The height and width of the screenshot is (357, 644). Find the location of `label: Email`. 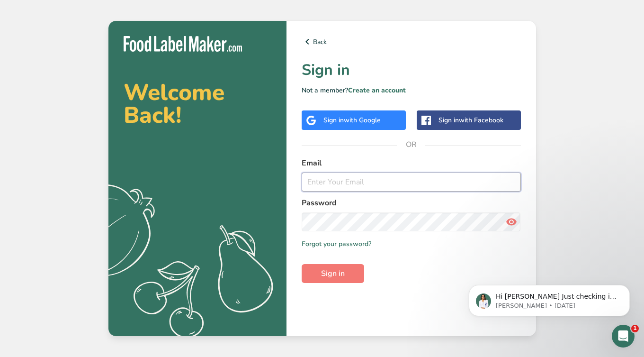

label: Email is located at coordinates (411, 163).